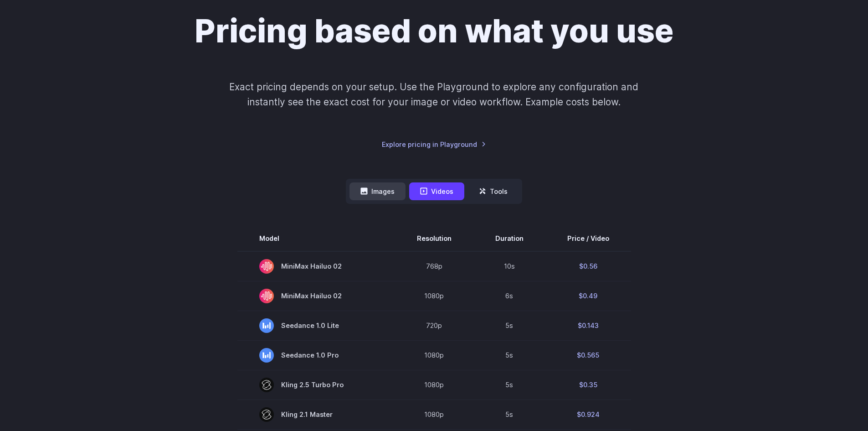 The width and height of the screenshot is (868, 431). Describe the element at coordinates (589, 266) in the screenshot. I see `td: $0.56` at that location.